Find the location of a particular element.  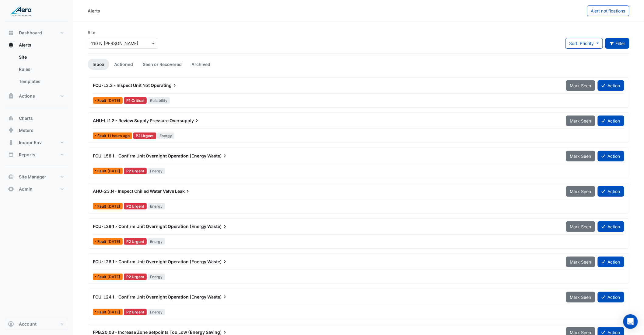

span: Oversupply is located at coordinates (185, 121).